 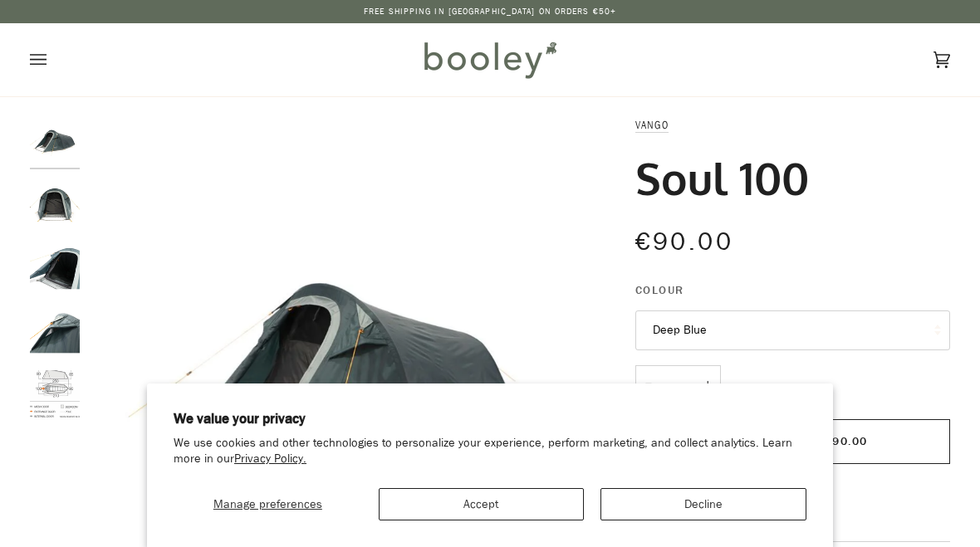 What do you see at coordinates (270, 459) in the screenshot?
I see `a: Privacy Policy.` at bounding box center [270, 459].